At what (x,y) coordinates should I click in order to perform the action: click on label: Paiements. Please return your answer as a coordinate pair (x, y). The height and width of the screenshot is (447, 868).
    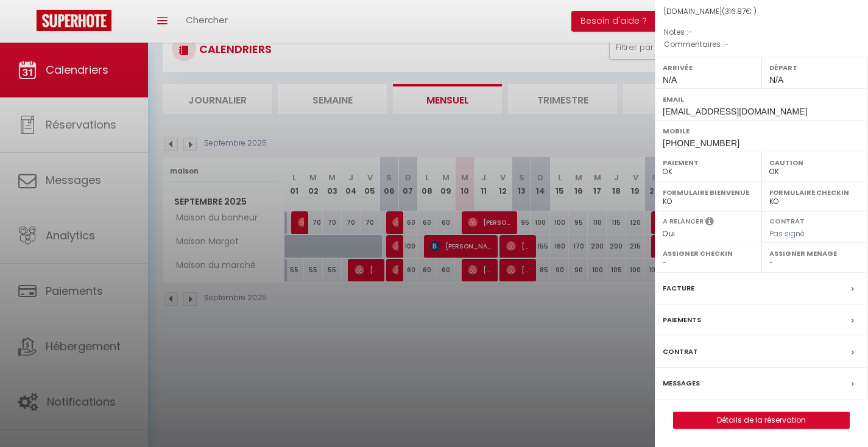
    Looking at the image, I should click on (681, 320).